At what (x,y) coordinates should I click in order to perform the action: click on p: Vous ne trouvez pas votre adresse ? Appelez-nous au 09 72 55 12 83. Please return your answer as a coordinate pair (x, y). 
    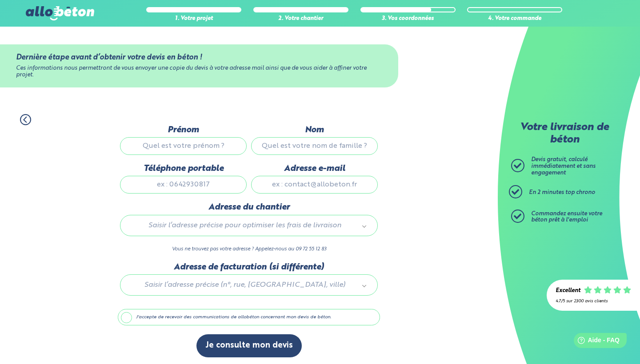
    Looking at the image, I should click on (249, 249).